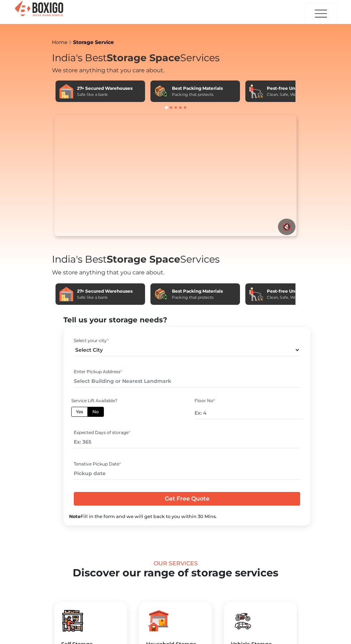 This screenshot has width=351, height=644. I want to click on div: Expected Days of storage, so click(187, 433).